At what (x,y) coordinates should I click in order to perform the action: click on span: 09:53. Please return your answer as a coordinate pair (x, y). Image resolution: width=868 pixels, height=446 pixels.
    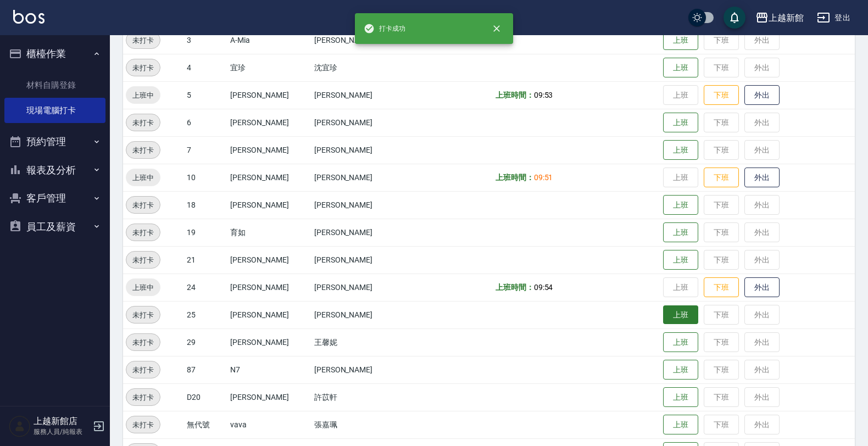
    Looking at the image, I should click on (543, 95).